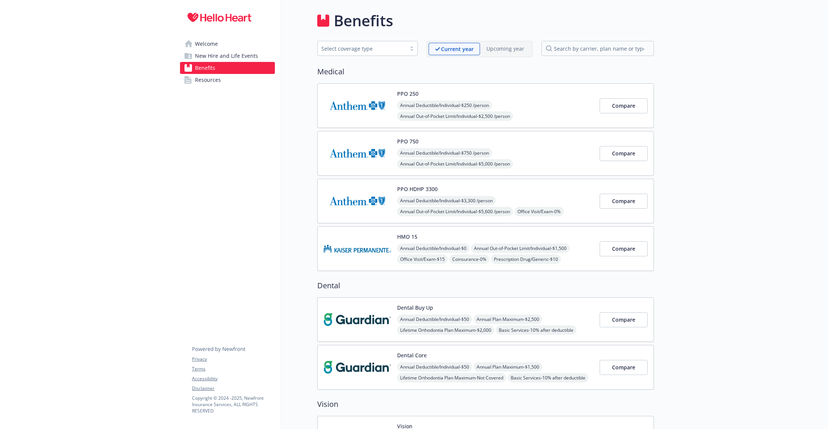  What do you see at coordinates (457, 49) in the screenshot?
I see `p: Current year` at bounding box center [457, 49].